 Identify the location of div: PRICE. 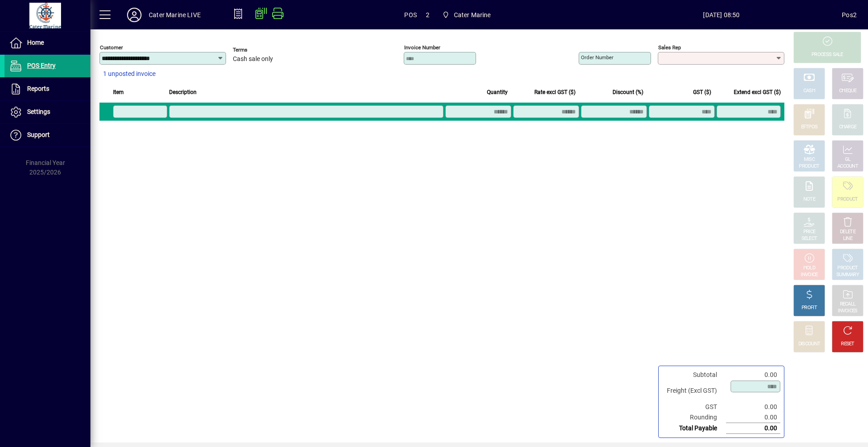
(809, 232).